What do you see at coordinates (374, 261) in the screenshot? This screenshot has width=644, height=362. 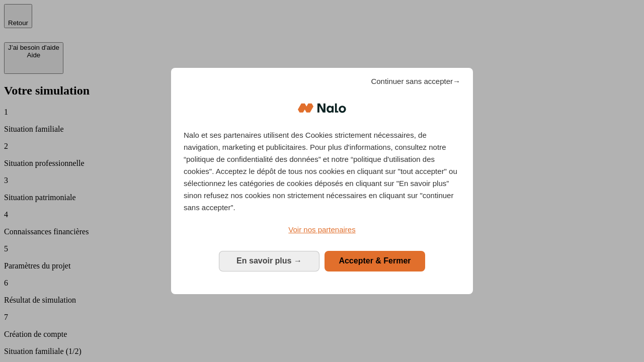 I see `span: Accepter & Fermer` at bounding box center [374, 261].